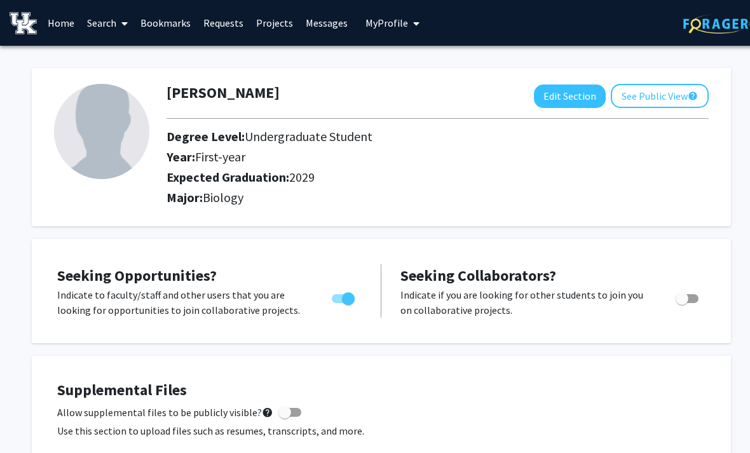 The image size is (750, 453). Describe the element at coordinates (401, 157) in the screenshot. I see `h2: Year:` at that location.